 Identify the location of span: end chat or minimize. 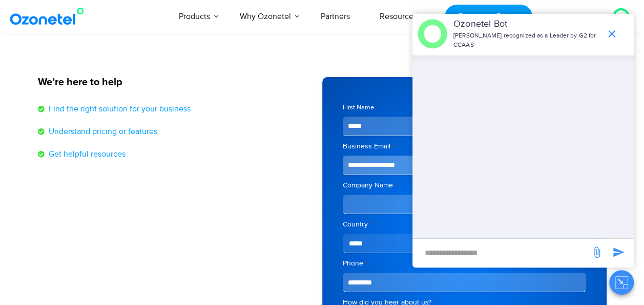
(612, 34).